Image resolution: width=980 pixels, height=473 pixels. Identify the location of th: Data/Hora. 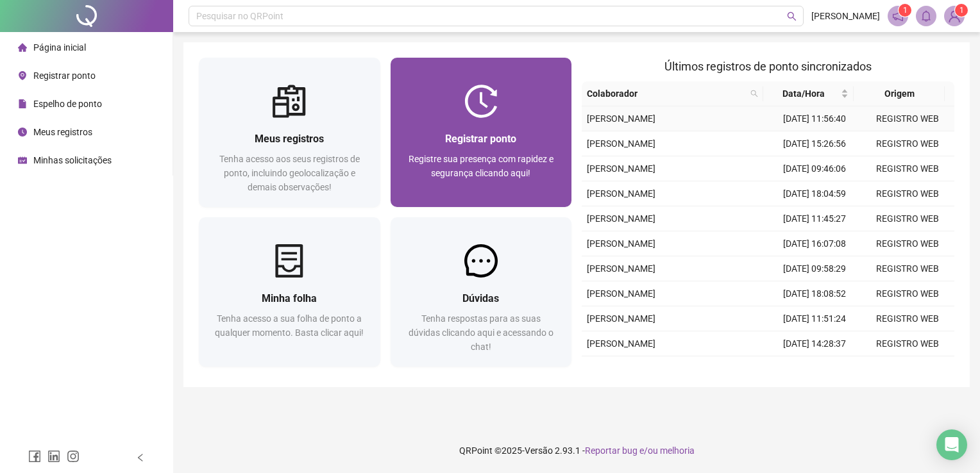
(808, 94).